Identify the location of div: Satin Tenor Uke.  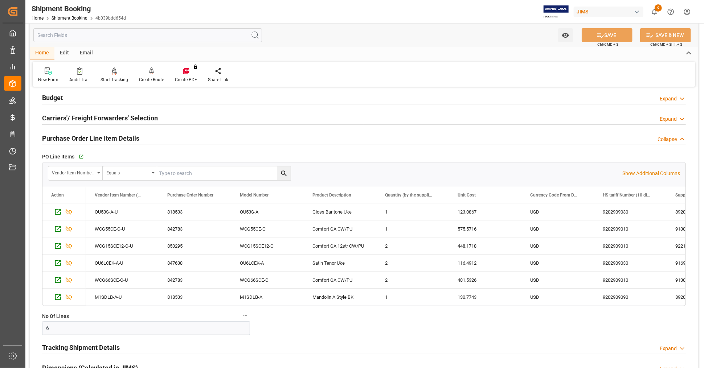
(340, 263).